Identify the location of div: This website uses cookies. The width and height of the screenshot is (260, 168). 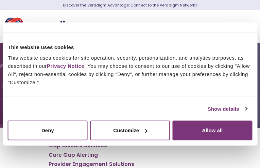
(130, 47).